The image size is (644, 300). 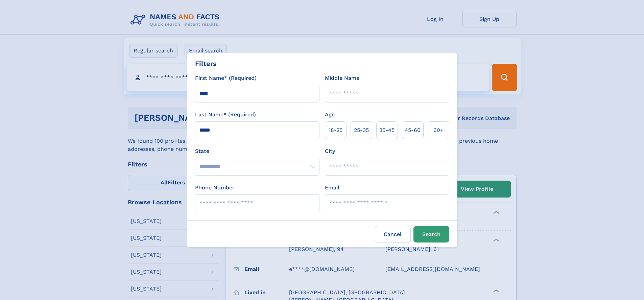 I want to click on label: First Name* (Required), so click(x=226, y=78).